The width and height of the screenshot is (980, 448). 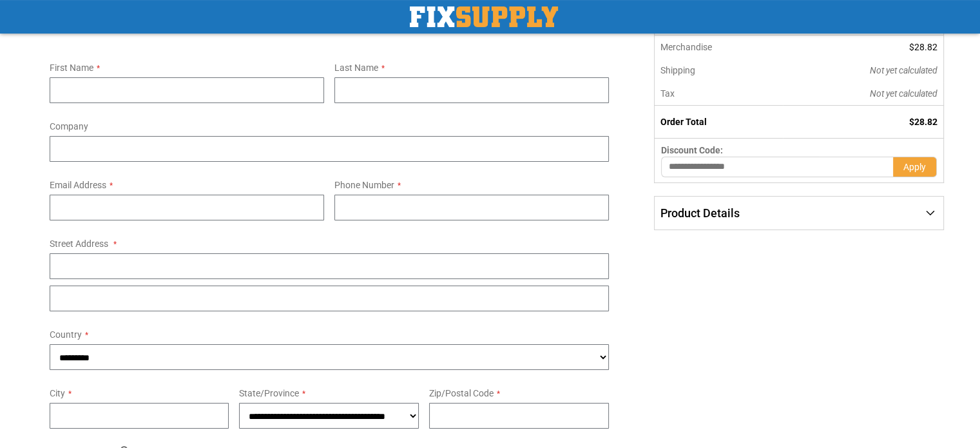 What do you see at coordinates (914, 167) in the screenshot?
I see `span: Apply` at bounding box center [914, 167].